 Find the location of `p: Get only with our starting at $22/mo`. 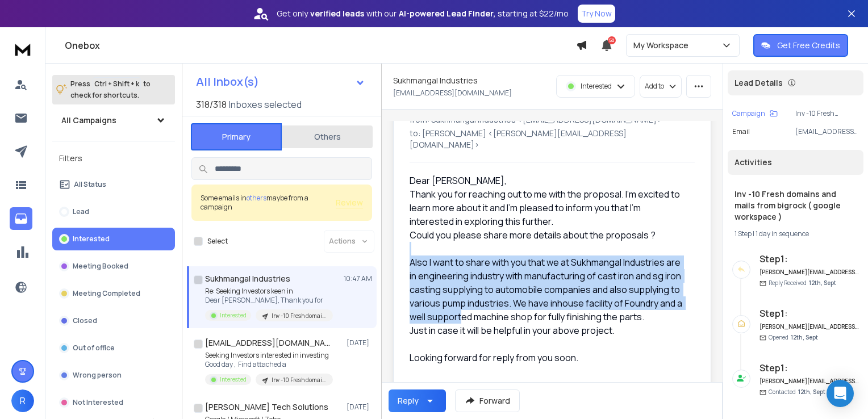

p: Get only with our starting at $22/mo is located at coordinates (423, 14).